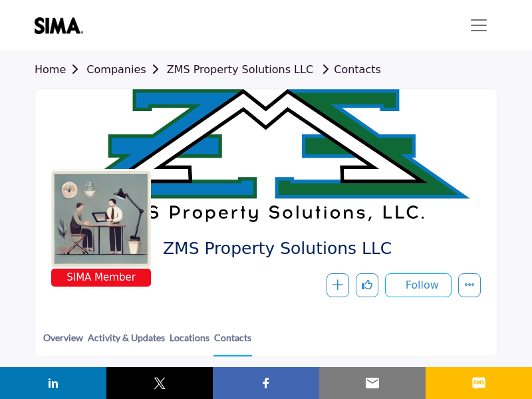 The width and height of the screenshot is (532, 399). Describe the element at coordinates (367, 286) in the screenshot. I see `button: Like` at that location.